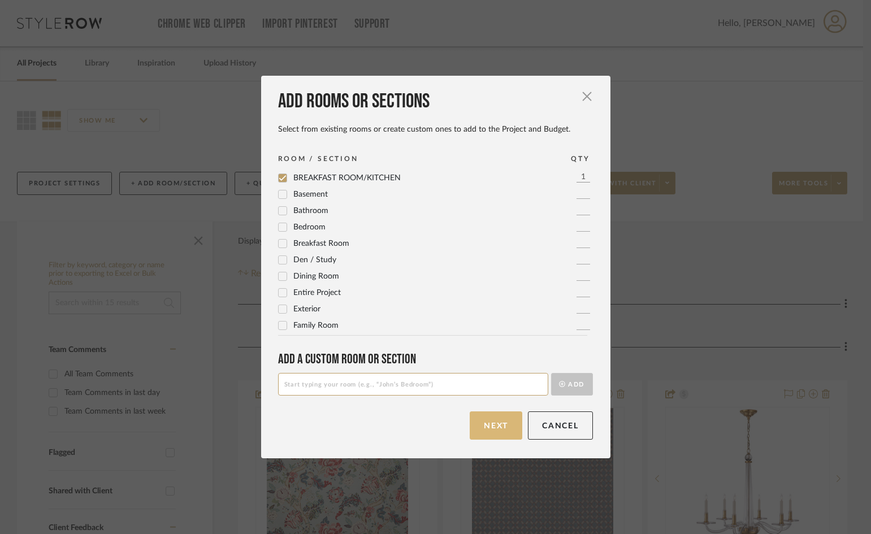 The width and height of the screenshot is (871, 534). What do you see at coordinates (307, 309) in the screenshot?
I see `span: Exterior` at bounding box center [307, 309].